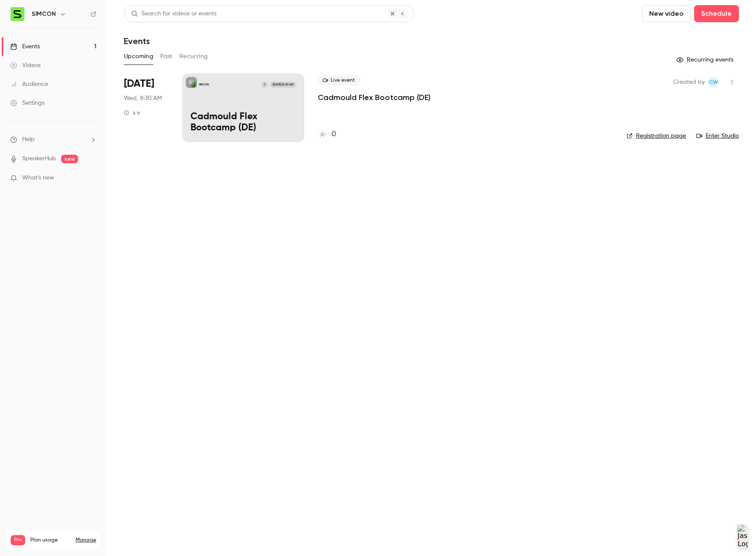  Describe the element at coordinates (44, 14) in the screenshot. I see `h6: SIMCON` at that location.